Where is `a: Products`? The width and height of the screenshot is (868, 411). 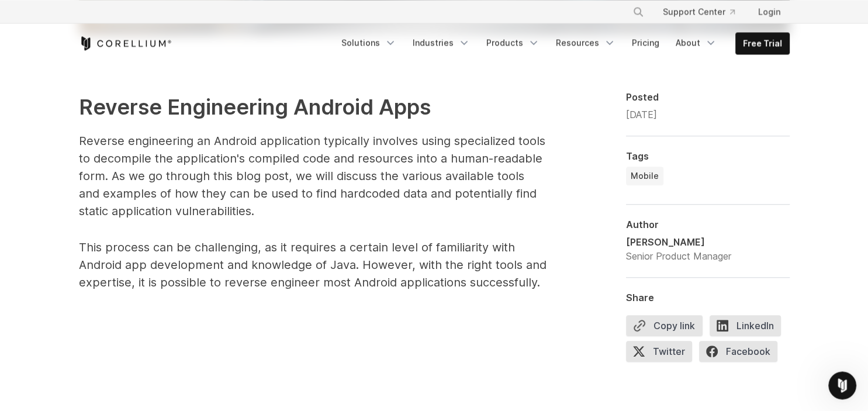 a: Products is located at coordinates (513, 43).